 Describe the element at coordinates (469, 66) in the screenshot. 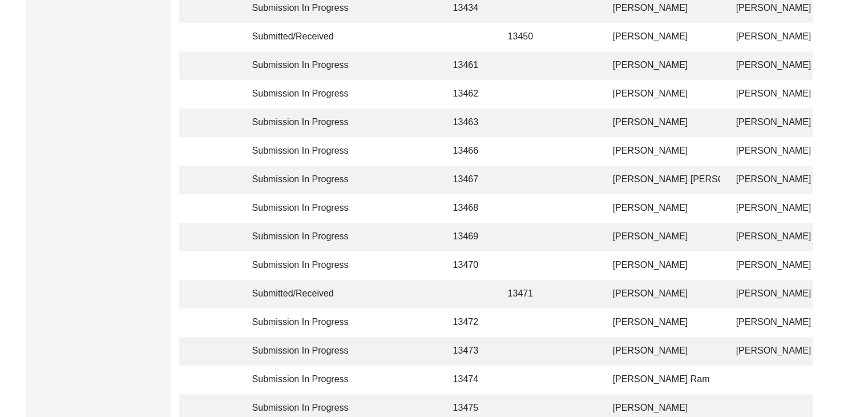

I see `td: 13461` at that location.